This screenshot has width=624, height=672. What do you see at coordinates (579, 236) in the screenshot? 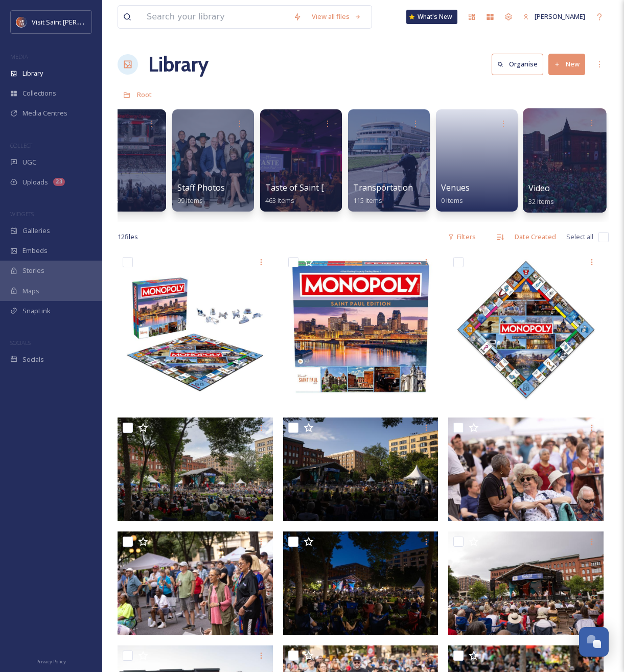
I see `span: Select all` at bounding box center [579, 236].